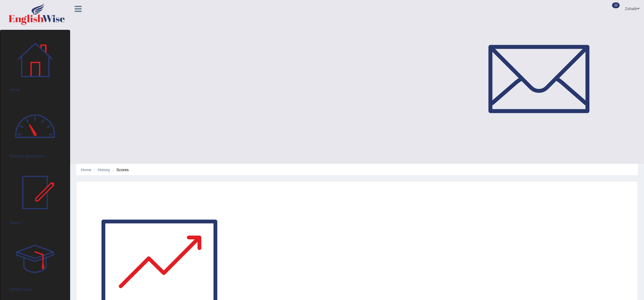  Describe the element at coordinates (35, 195) in the screenshot. I see `a: Tests` at that location.